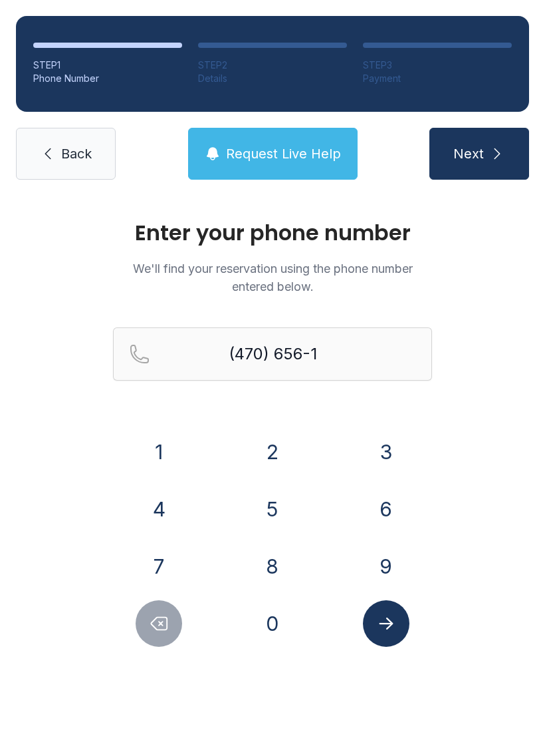  Describe the element at coordinates (159, 509) in the screenshot. I see `button: 4` at that location.